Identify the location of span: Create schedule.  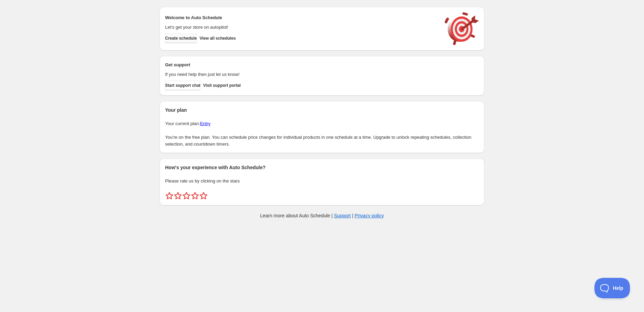
(181, 38).